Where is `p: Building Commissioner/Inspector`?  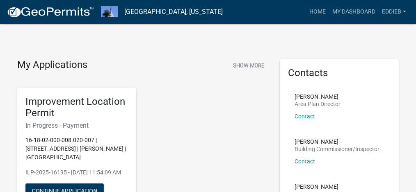 p: Building Commissioner/Inspector is located at coordinates (337, 149).